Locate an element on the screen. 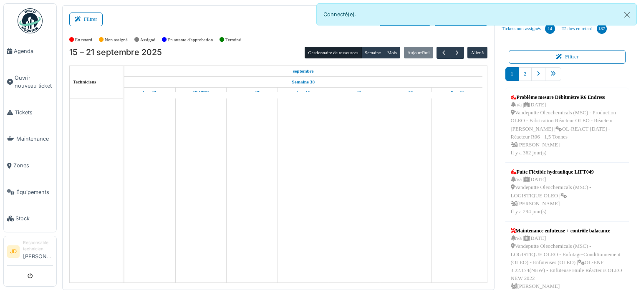 This screenshot has height=290, width=641. span: Ouvrir nouveau ticket is located at coordinates (34, 82).